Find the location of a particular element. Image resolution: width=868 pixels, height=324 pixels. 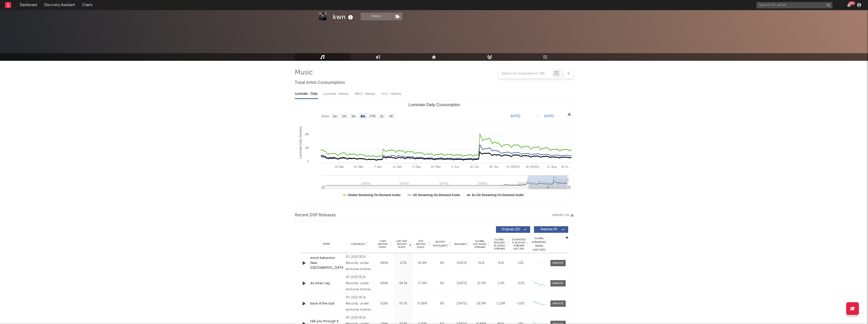

div: 93.7k is located at coordinates (403, 304).